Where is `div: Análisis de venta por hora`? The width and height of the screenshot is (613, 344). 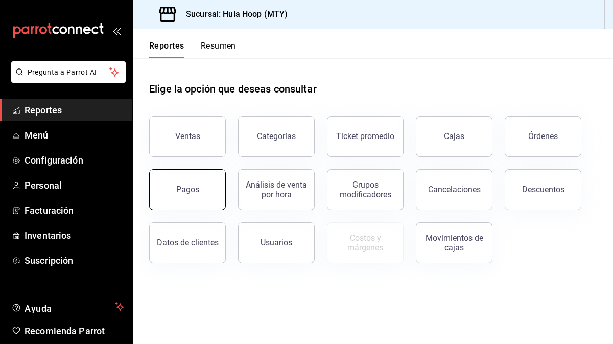
div: Análisis de venta por hora is located at coordinates (276, 190).